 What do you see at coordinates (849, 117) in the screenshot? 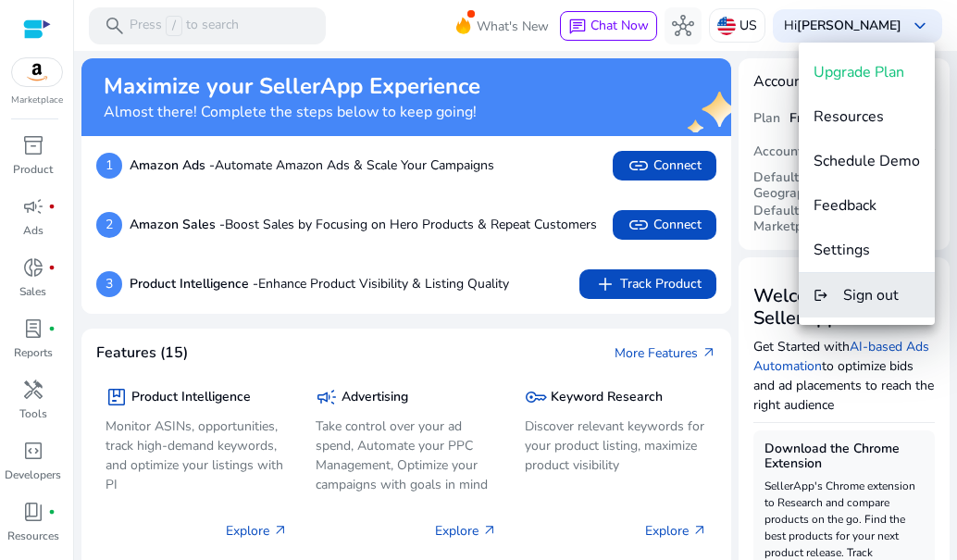
I see `span: Resources` at bounding box center [849, 117].